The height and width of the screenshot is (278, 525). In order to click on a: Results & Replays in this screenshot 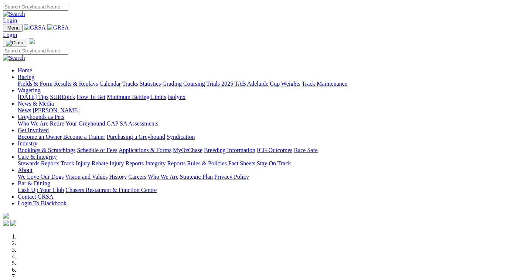, I will do `click(76, 84)`.